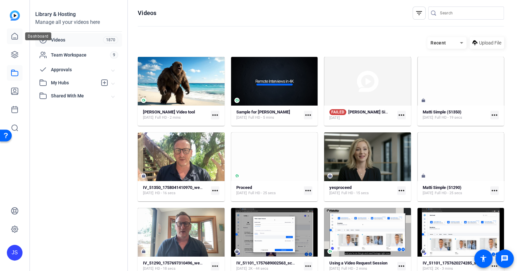  I want to click on div: Manage all your videos here, so click(79, 22).